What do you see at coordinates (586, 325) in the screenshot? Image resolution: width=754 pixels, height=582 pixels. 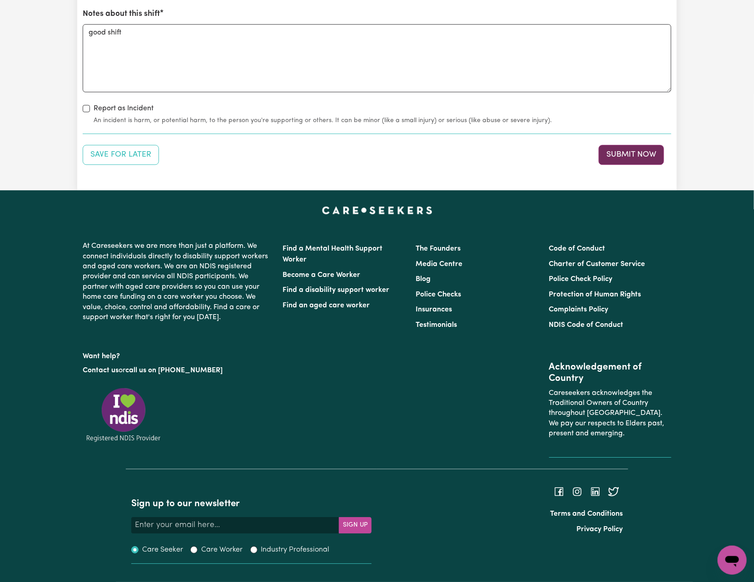 I see `a: NDIS Code of Conduct` at bounding box center [586, 325].